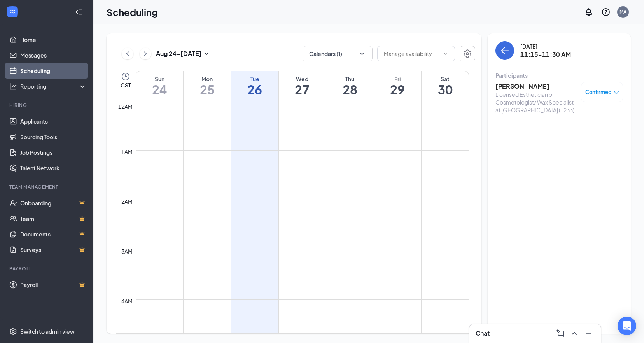  I want to click on svg: ChevronUp, so click(574, 333).